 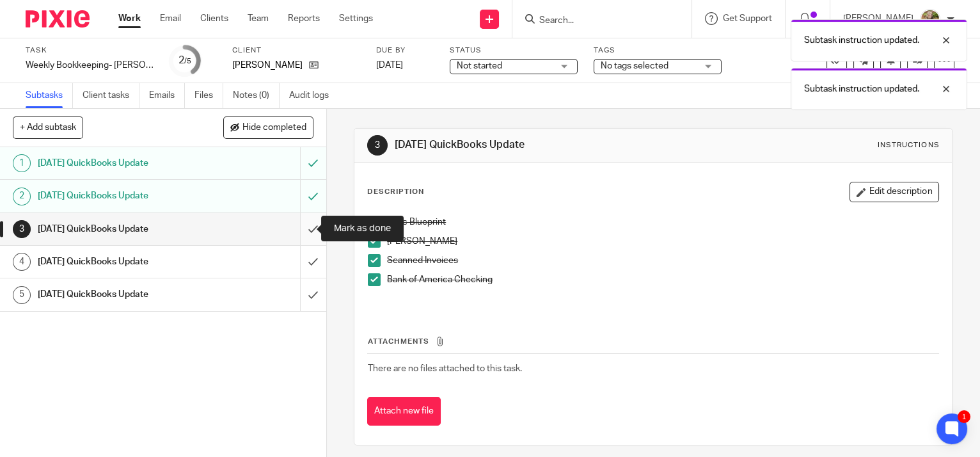 I want to click on button: Edit description, so click(x=894, y=192).